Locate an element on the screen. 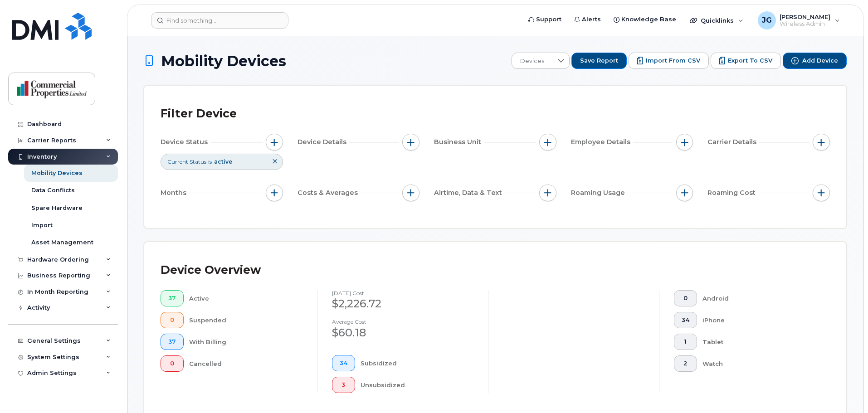 The height and width of the screenshot is (413, 868). span: active is located at coordinates (223, 161).